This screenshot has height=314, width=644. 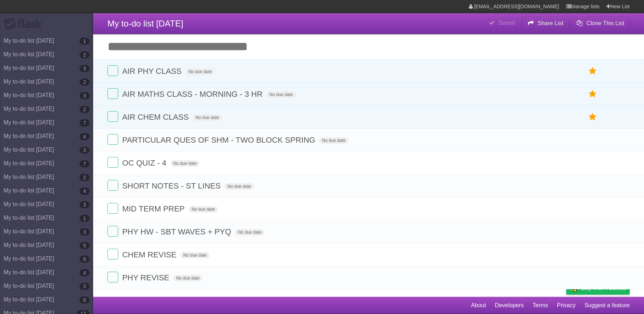 I want to click on span: AIR CHEM CLASS, so click(x=156, y=117).